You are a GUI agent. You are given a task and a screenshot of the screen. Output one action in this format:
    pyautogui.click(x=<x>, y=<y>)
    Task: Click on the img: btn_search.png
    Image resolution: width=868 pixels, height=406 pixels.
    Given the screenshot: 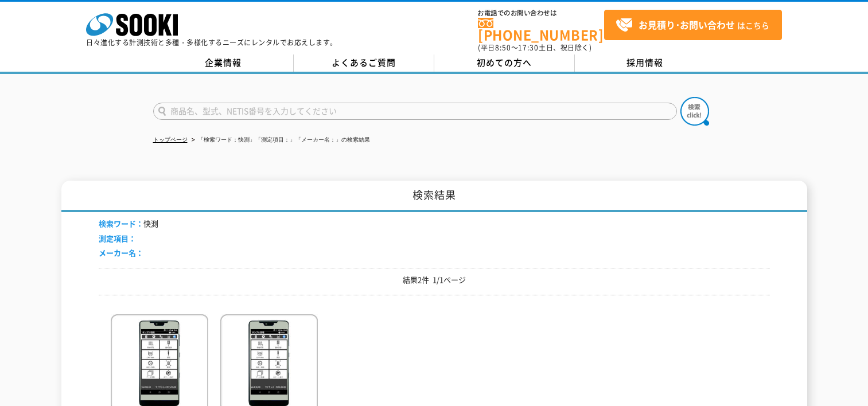 What is the action you would take?
    pyautogui.click(x=695, y=112)
    